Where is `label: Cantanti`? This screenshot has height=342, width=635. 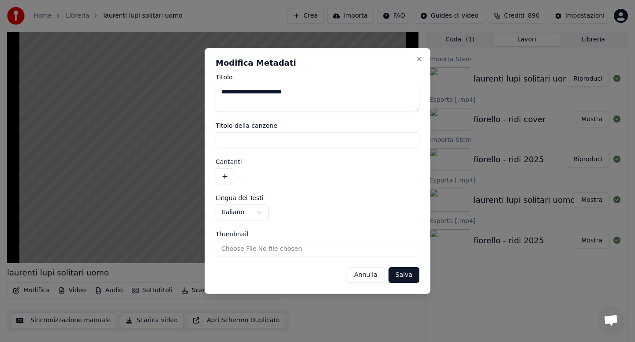
label: Cantanti is located at coordinates (317, 162).